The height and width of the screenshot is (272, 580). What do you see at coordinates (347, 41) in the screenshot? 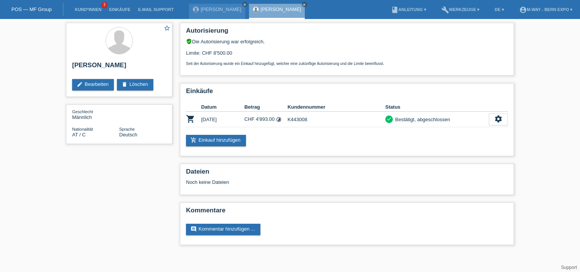
I see `div: Die Autorisierung war erfolgreich.` at bounding box center [347, 41].